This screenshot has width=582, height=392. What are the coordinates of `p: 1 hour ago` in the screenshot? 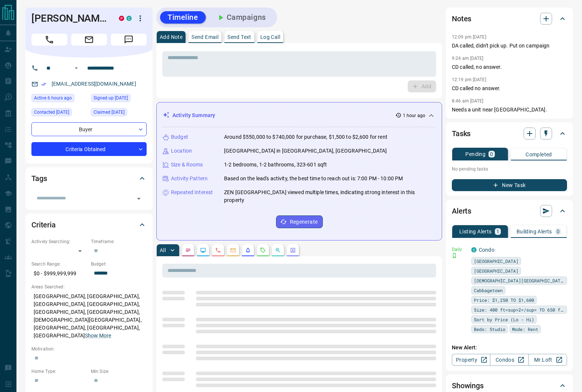 It's located at (414, 116).